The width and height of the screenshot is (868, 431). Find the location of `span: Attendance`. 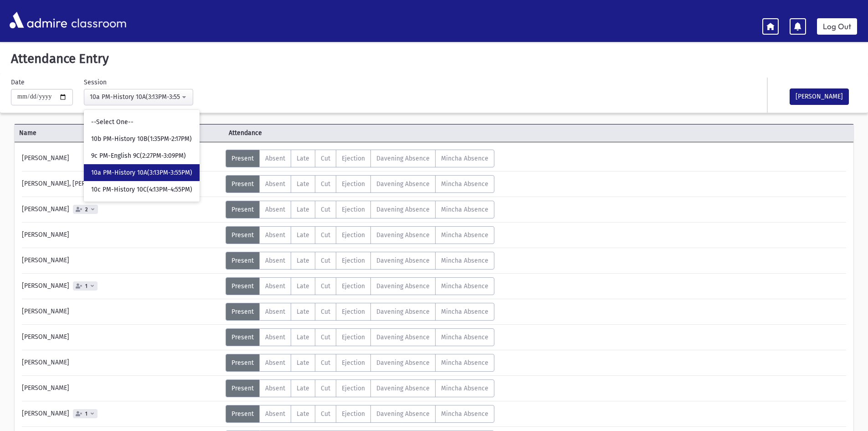

span: Attendance is located at coordinates (329, 133).